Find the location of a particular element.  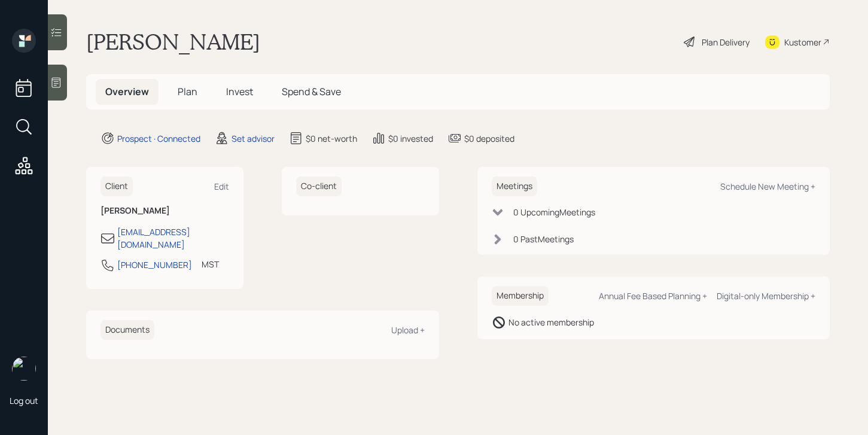

h6: Co-client is located at coordinates (319, 186).